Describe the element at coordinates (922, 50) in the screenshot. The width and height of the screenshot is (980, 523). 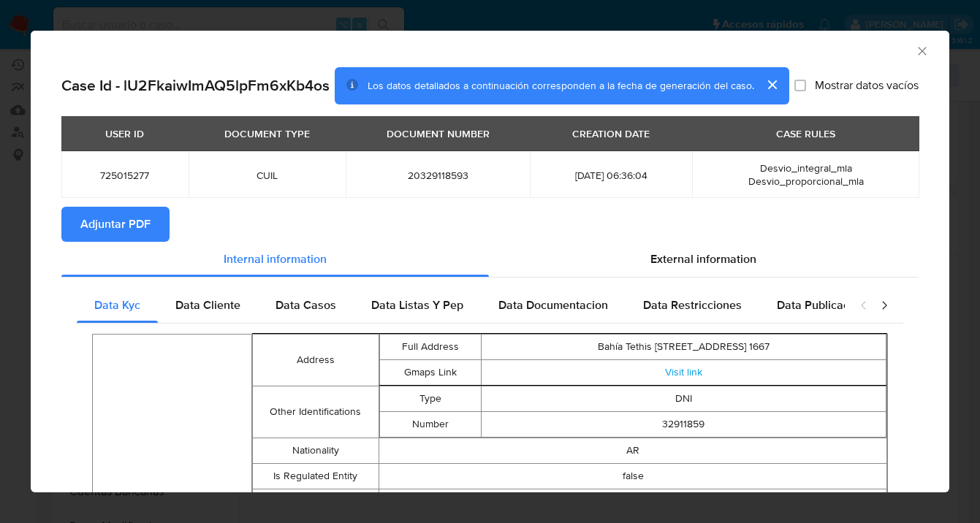
I see `button: Cerrar ventana` at that location.